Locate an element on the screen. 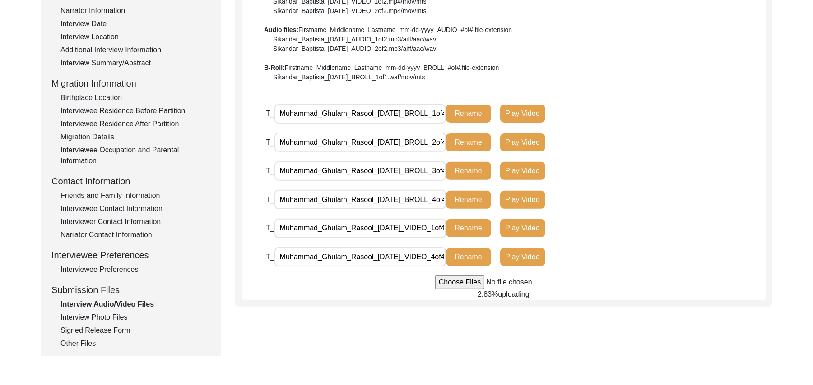 Image resolution: width=813 pixels, height=385 pixels. div: Additional Interview Information is located at coordinates (135, 50).